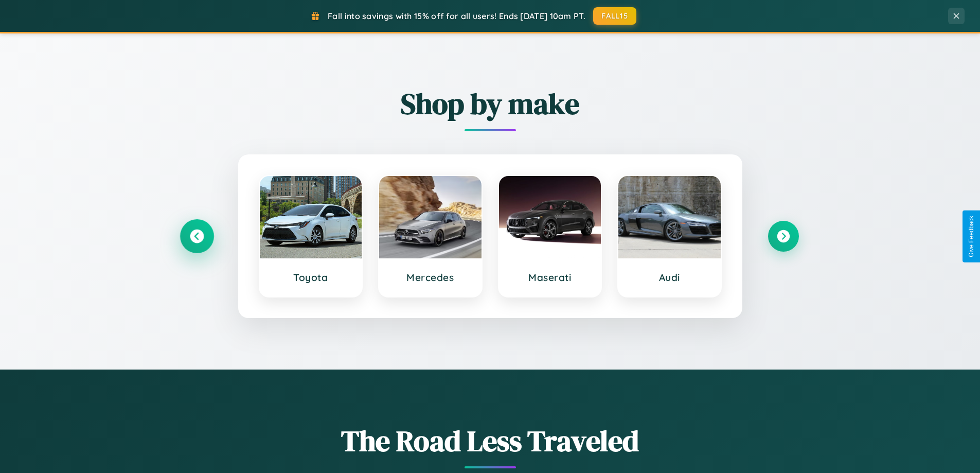 This screenshot has width=980, height=473. What do you see at coordinates (430, 278) in the screenshot?
I see `h3: Mercedes` at bounding box center [430, 278].